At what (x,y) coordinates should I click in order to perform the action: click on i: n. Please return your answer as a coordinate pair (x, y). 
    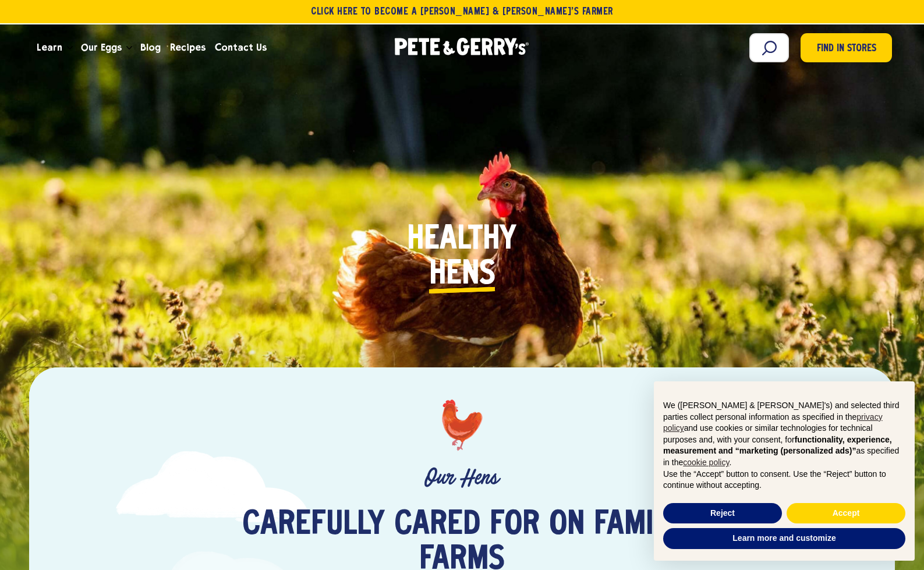
    Looking at the image, I should click on (471, 275).